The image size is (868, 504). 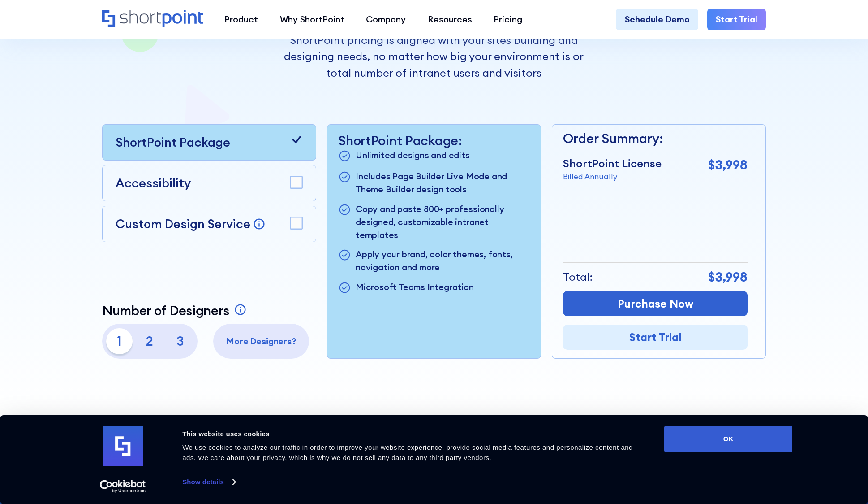 I want to click on p: Apply your brand, color themes, fonts, navigation and more, so click(x=443, y=261).